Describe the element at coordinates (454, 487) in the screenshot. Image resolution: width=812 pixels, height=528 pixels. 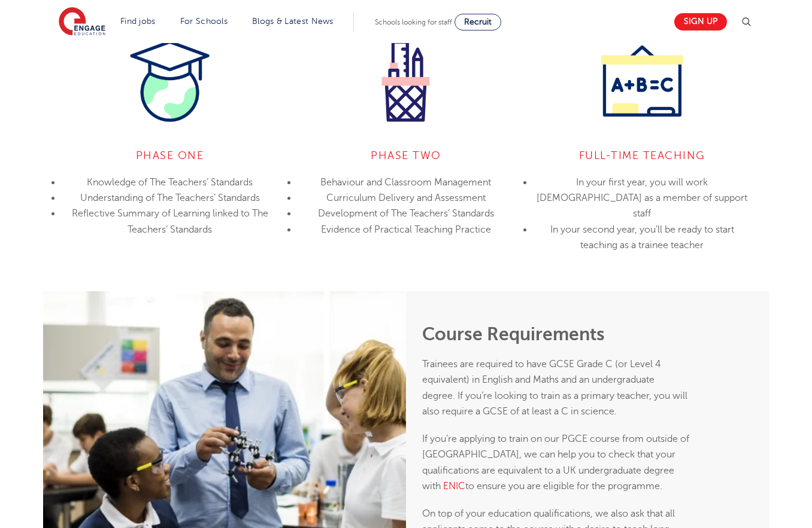
I see `span: ENIC` at that location.